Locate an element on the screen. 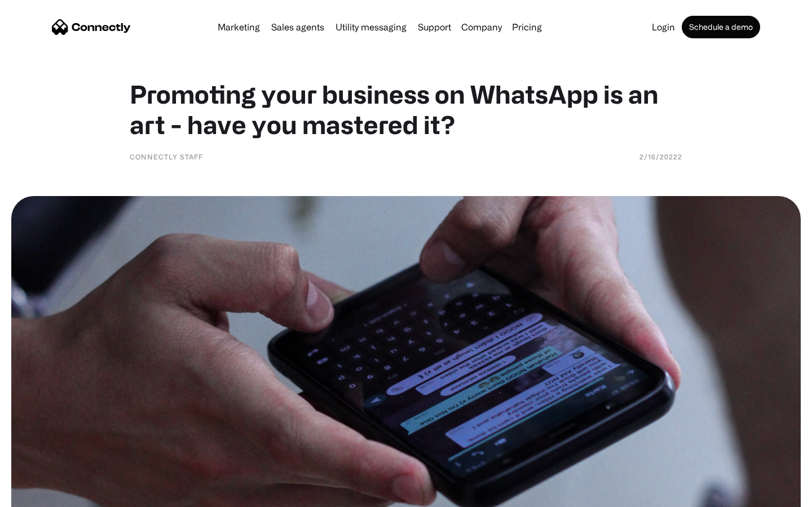 This screenshot has height=507, width=812. div: Connectly Staff is located at coordinates (166, 156).